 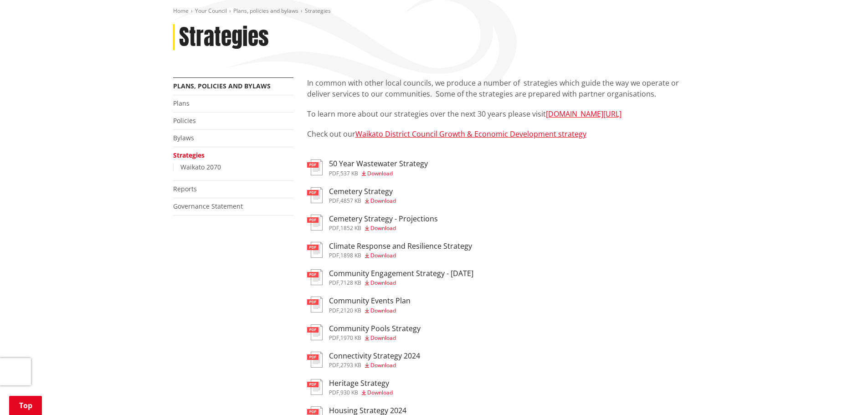 I want to click on a: Reports, so click(x=185, y=188).